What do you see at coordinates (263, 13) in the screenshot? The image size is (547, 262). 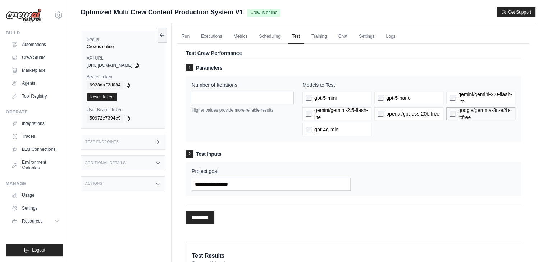 I see `span: Crew is online` at bounding box center [263, 13].